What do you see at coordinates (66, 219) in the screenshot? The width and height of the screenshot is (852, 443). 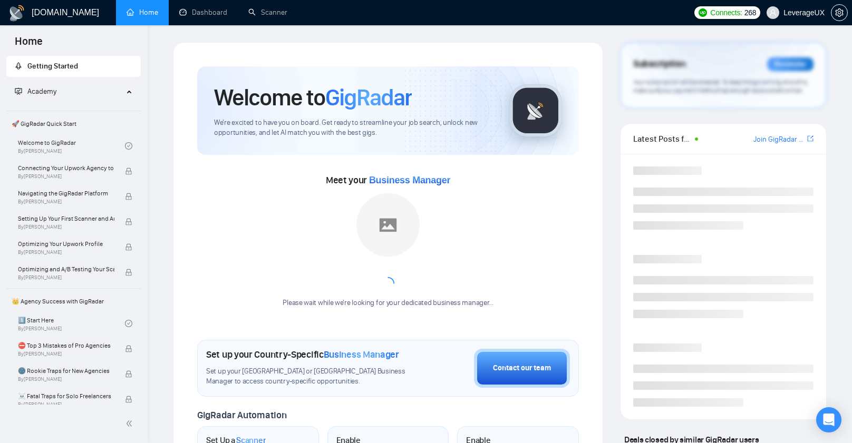 I see `span: Setting Up Your First Scanner and Auto-Bidder` at bounding box center [66, 219].